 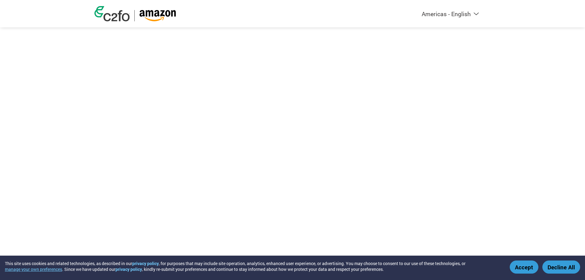 What do you see at coordinates (34, 269) in the screenshot?
I see `button: manage your own preferences` at bounding box center [34, 269].